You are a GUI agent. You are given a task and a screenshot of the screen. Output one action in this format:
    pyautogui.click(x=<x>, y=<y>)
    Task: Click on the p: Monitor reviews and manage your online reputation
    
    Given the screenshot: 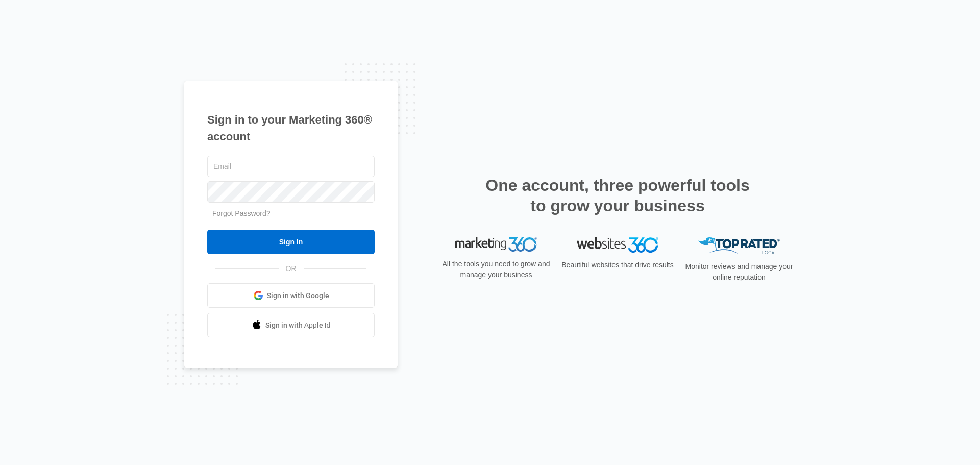 What is the action you would take?
    pyautogui.click(x=739, y=272)
    